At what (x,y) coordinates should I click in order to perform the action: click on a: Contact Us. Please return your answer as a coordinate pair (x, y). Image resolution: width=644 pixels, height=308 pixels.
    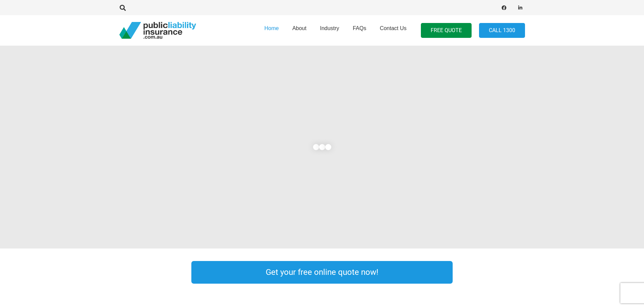
    Looking at the image, I should click on (393, 30).